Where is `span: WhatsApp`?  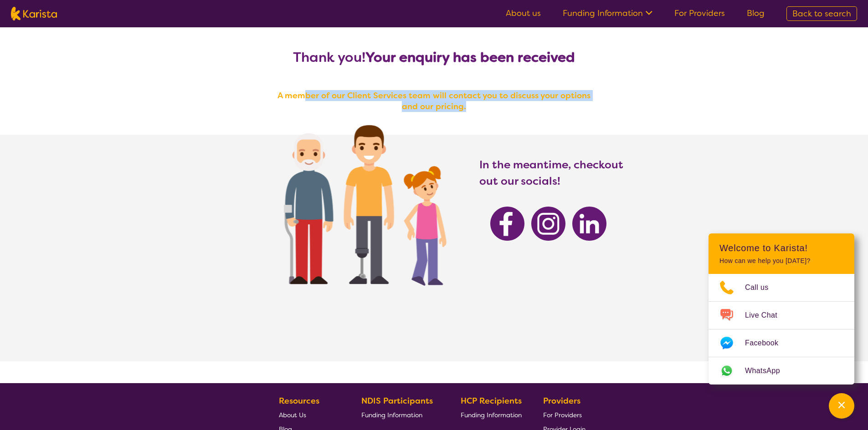
span: WhatsApp is located at coordinates (768, 371).